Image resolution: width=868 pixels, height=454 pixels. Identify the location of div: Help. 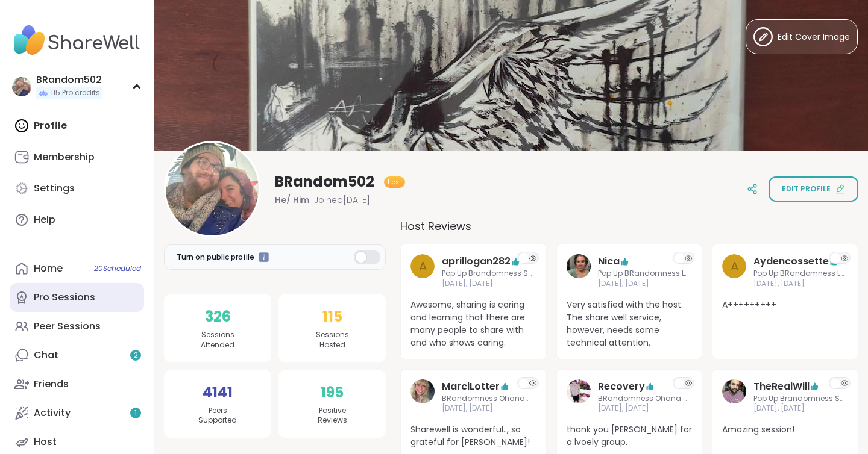
(45, 220).